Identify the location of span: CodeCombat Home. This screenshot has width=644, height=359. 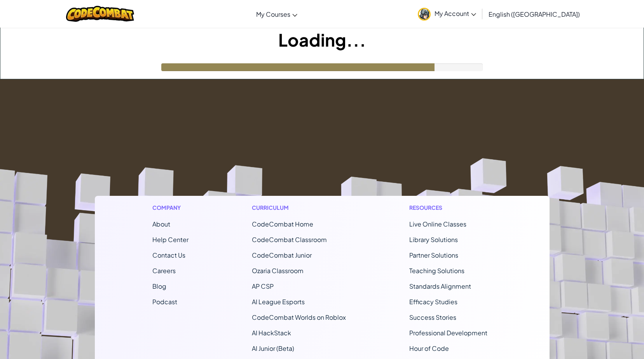
(282, 224).